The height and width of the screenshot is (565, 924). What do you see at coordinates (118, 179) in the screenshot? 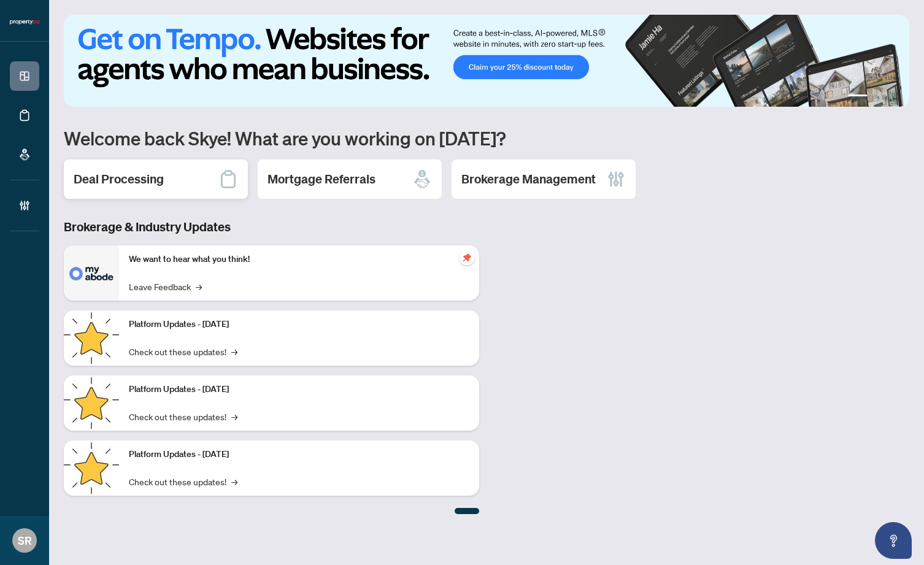
I see `h2: Deal Processing` at bounding box center [118, 179].